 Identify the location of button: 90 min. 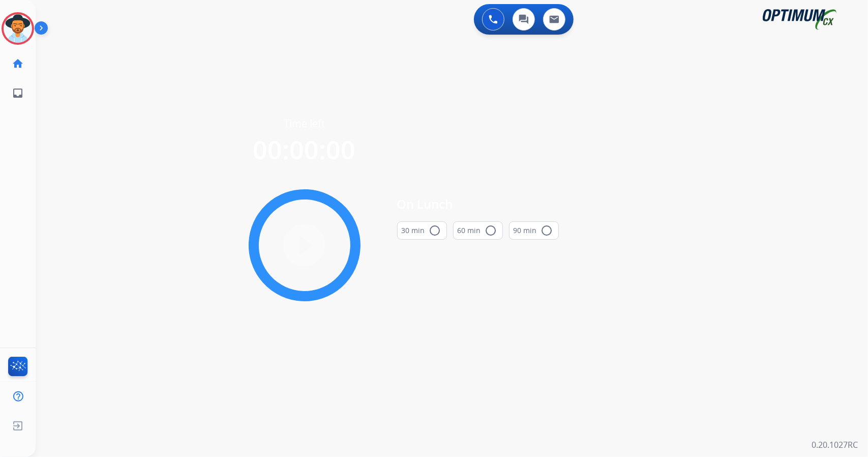
(534, 230).